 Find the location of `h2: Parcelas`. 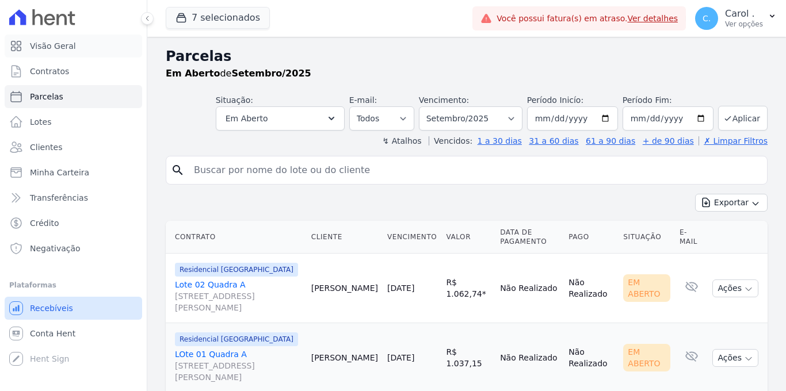

h2: Parcelas is located at coordinates (467, 56).